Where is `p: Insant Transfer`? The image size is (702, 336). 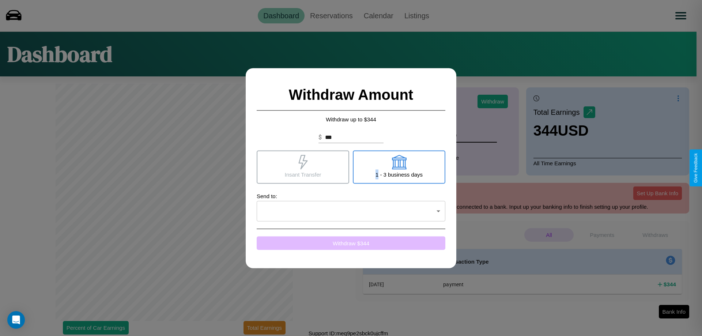 p: Insant Transfer is located at coordinates (303, 174).